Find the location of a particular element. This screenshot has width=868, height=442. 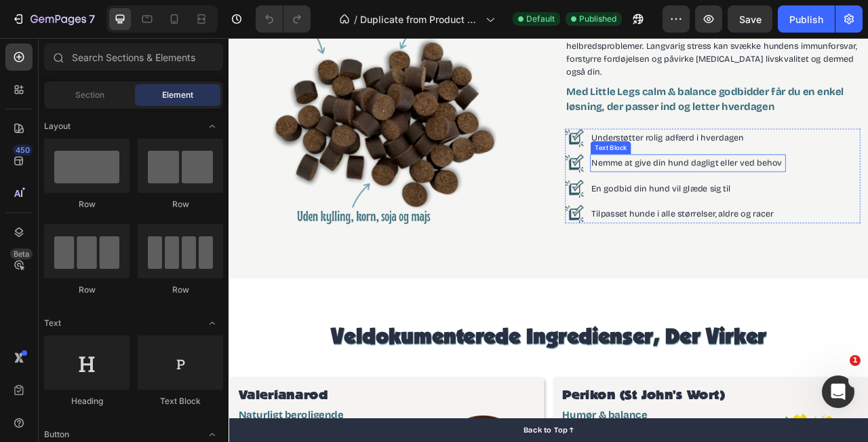

button: Save is located at coordinates (750, 19).